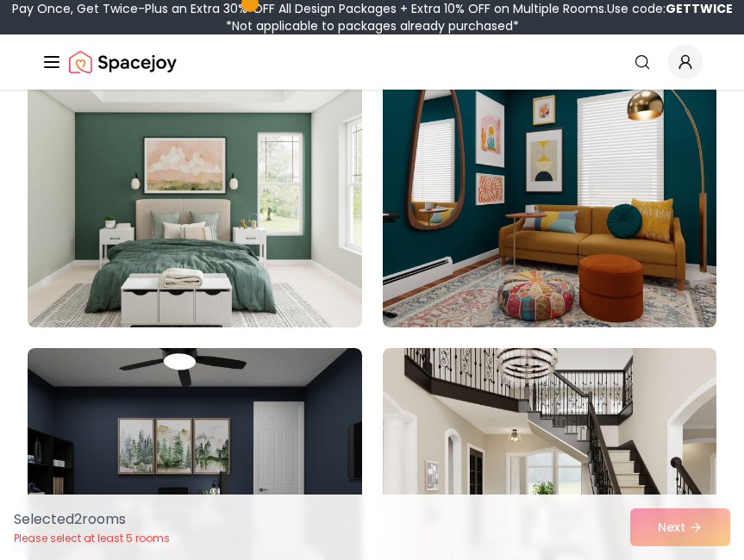 The image size is (744, 560). I want to click on nav: Global, so click(371, 62).